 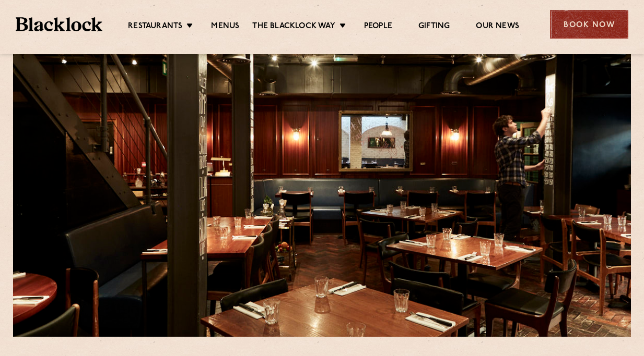 What do you see at coordinates (225, 27) in the screenshot?
I see `a: Menus` at bounding box center [225, 27].